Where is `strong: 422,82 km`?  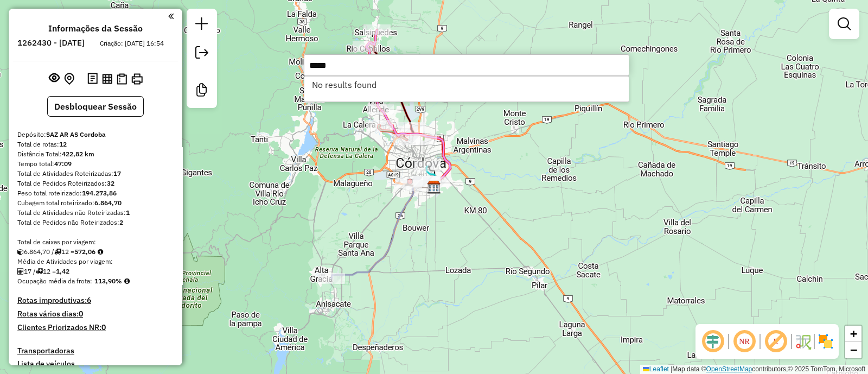
strong: 422,82 km is located at coordinates (78, 154).